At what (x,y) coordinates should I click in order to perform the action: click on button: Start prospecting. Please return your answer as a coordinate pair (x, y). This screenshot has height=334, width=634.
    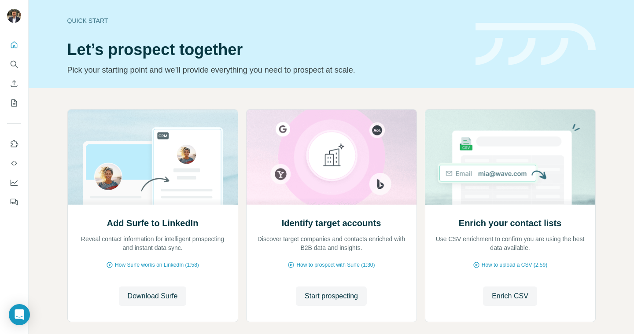
    Looking at the image, I should click on (331, 296).